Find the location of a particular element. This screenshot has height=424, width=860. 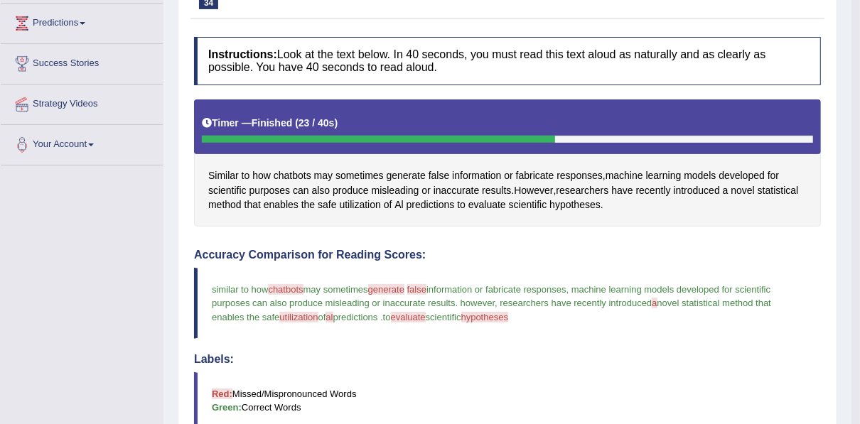

a: Strategy Videos is located at coordinates (82, 102).